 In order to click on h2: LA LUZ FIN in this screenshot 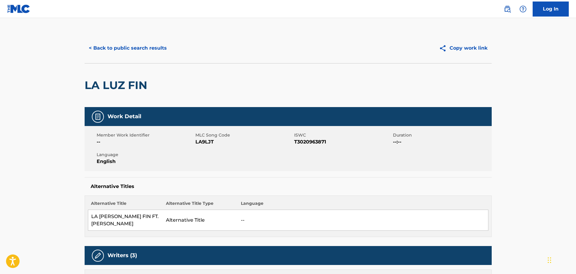, I will do `click(117, 85)`.